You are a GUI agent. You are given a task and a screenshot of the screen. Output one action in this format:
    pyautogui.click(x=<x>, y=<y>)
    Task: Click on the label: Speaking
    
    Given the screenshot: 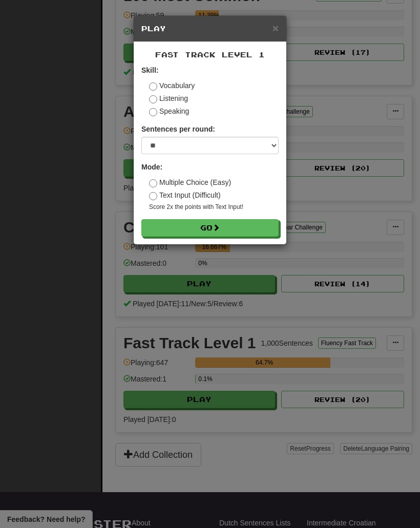 What is the action you would take?
    pyautogui.click(x=169, y=111)
    